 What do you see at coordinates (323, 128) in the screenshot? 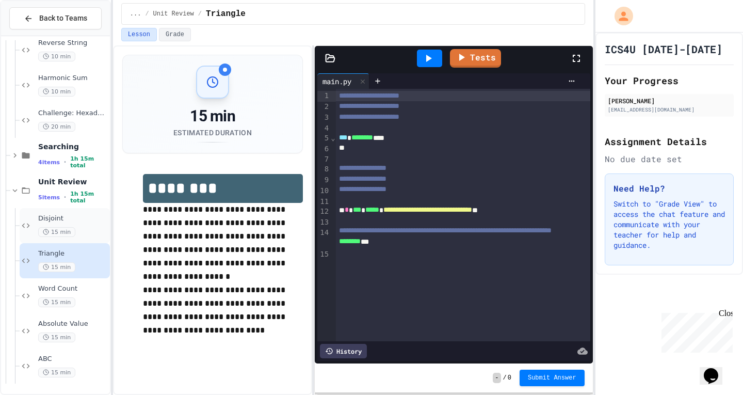
I see `div: 4` at bounding box center [323, 128].